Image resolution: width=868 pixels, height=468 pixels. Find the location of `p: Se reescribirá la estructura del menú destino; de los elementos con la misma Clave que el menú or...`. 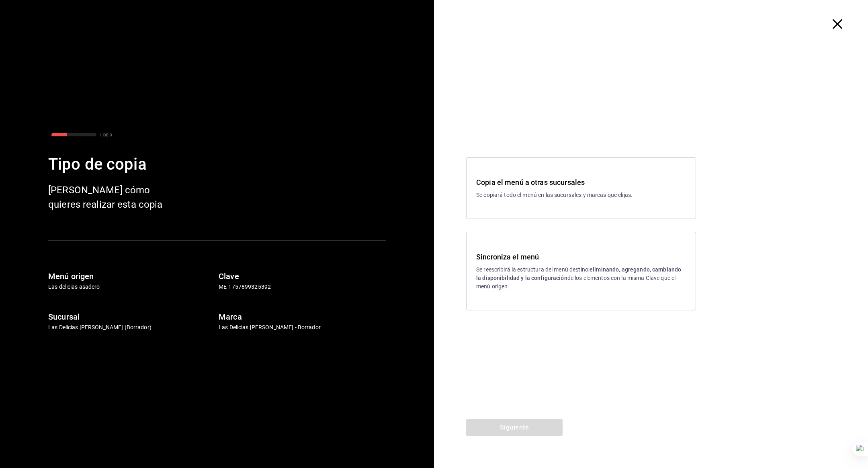

p: Se reescribirá la estructura del menú destino; de los elementos con la misma Clave que el menú or... is located at coordinates (581, 278).